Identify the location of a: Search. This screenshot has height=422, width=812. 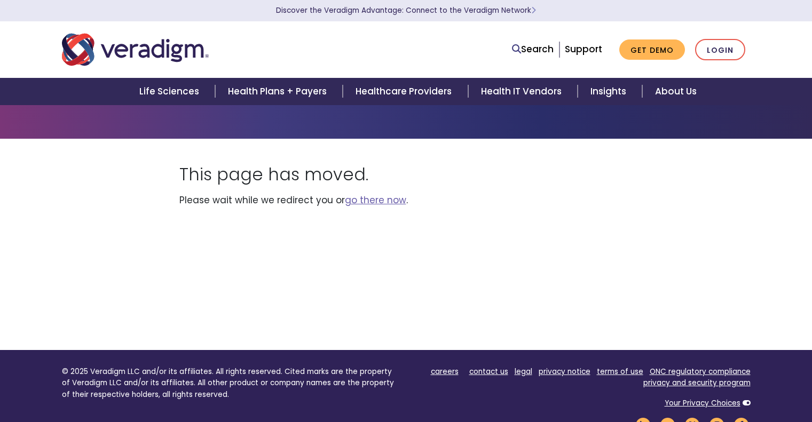
(533, 49).